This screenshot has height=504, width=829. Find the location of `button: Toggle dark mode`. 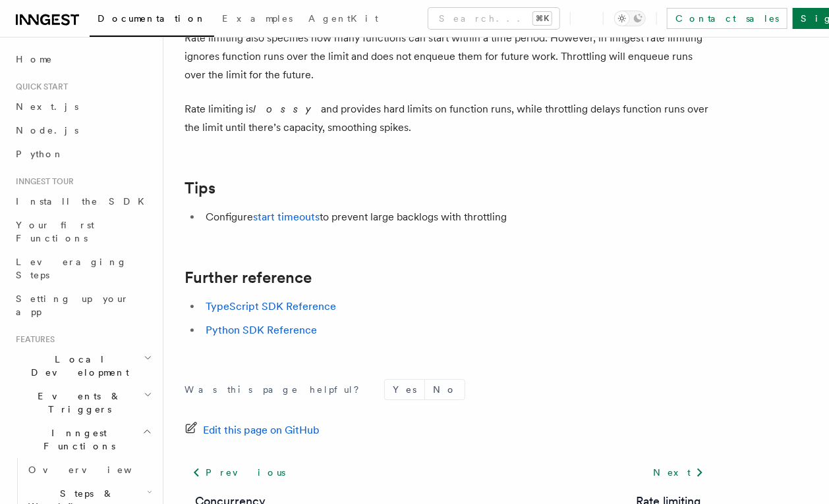

button: Toggle dark mode is located at coordinates (630, 18).